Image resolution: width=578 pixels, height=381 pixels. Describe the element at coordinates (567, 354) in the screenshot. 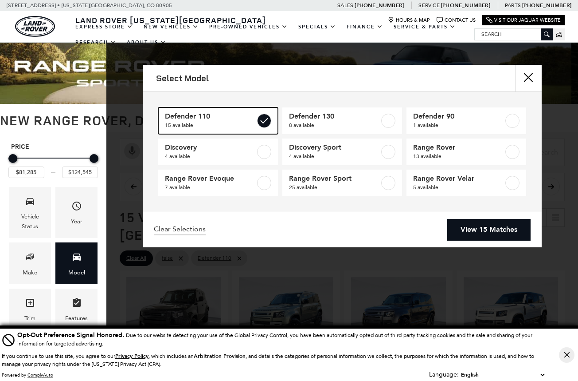

I see `button: Close Button` at that location.